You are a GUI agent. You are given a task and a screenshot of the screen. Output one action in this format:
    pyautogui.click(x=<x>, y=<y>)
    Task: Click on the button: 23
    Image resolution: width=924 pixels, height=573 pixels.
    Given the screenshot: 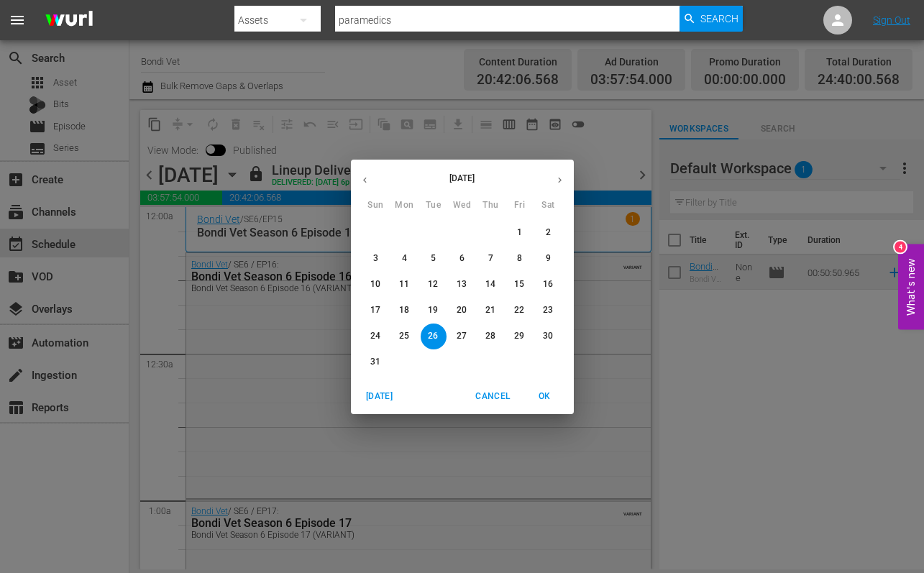 What is the action you would take?
    pyautogui.click(x=548, y=311)
    